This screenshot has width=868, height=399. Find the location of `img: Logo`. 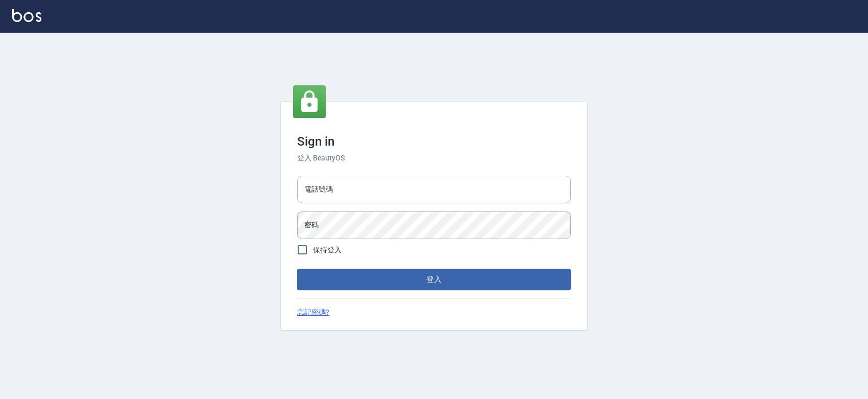

img: Logo is located at coordinates (27, 15).